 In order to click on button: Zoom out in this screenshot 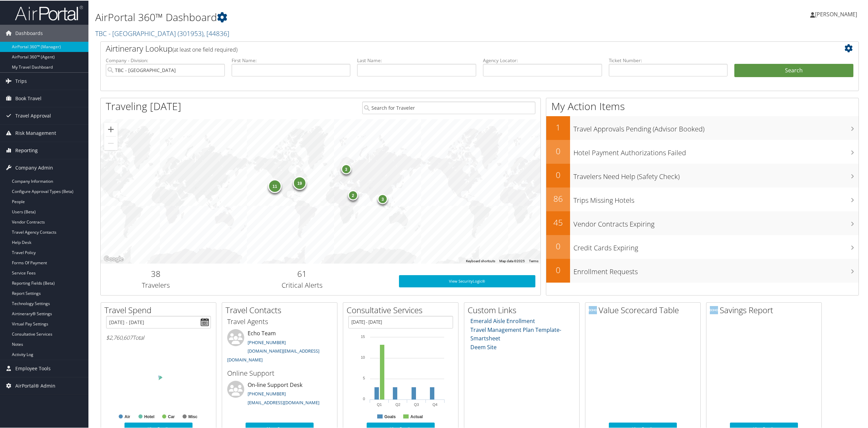, I will do `click(111, 143)`.